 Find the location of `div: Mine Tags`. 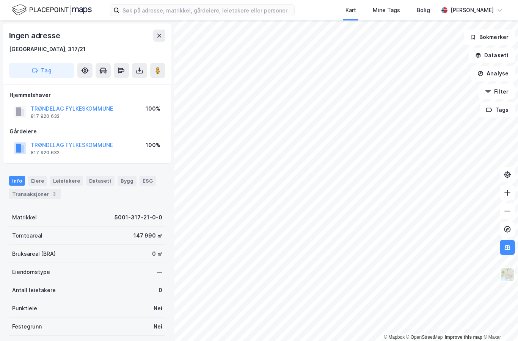

div: Mine Tags is located at coordinates (386, 10).